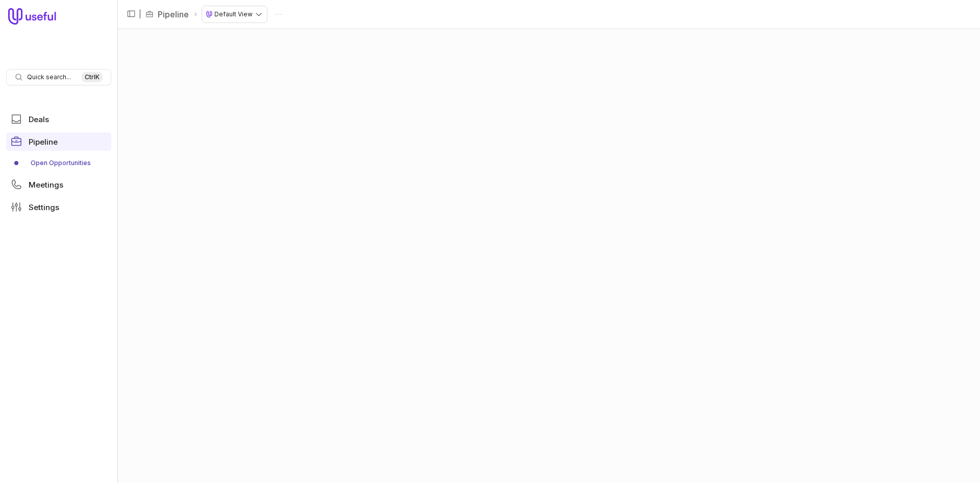  Describe the element at coordinates (59, 163) in the screenshot. I see `div: Pipeline submenu` at that location.